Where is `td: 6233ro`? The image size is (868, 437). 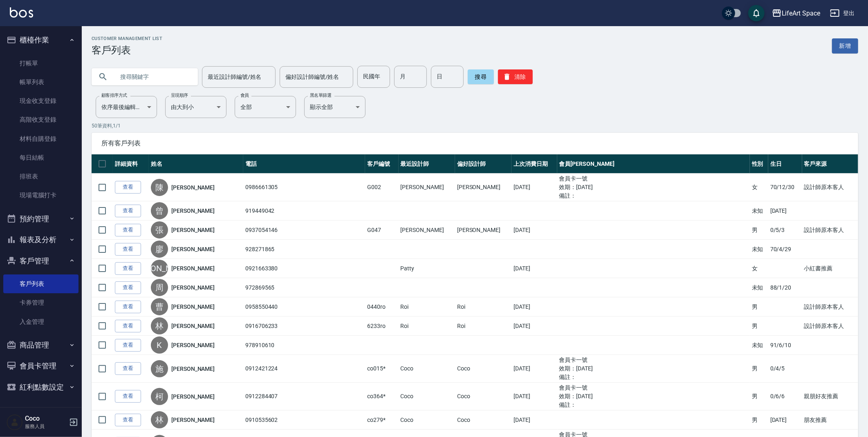 td: 6233ro is located at coordinates (382, 326).